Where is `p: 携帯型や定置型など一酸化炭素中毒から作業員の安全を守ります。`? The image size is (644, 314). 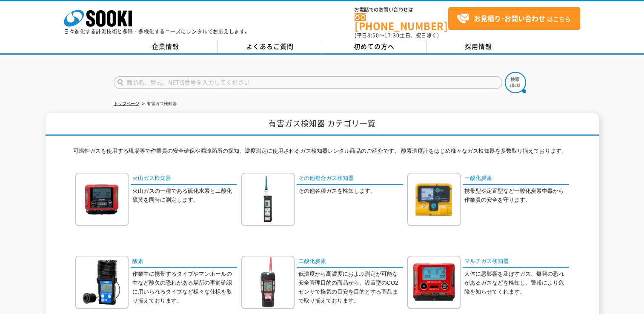
p: 携帯型や定置型など一酸化炭素中毒から作業員の安全を守ります。 is located at coordinates (516, 196).